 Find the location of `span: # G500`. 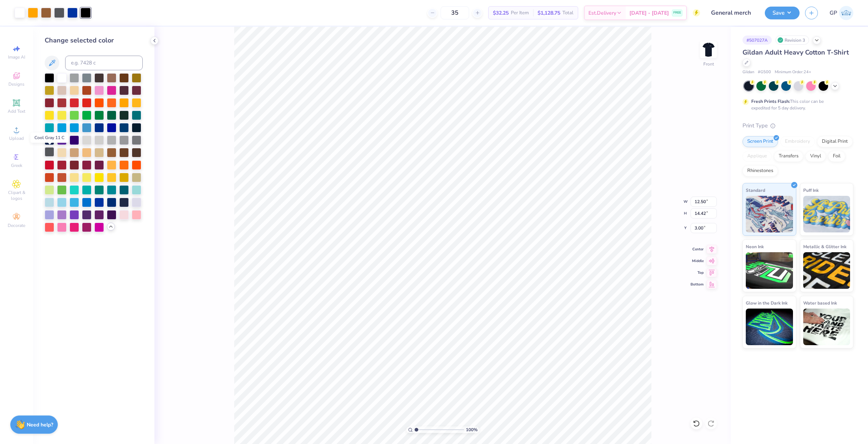

span: # G500 is located at coordinates (765, 72).